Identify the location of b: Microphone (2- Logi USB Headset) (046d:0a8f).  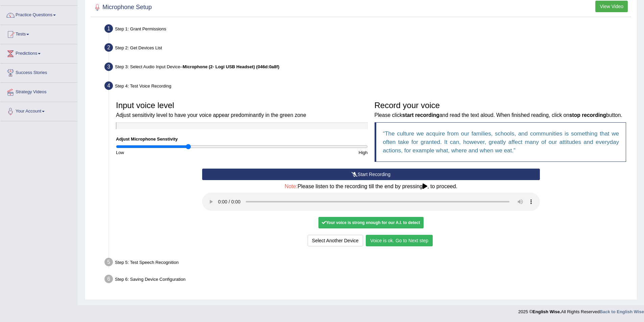
(231, 67).